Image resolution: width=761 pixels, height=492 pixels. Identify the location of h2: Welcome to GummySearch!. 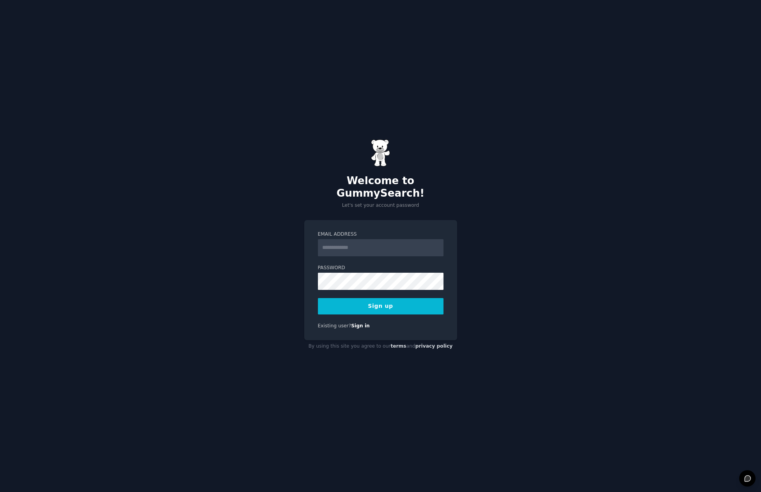
(381, 187).